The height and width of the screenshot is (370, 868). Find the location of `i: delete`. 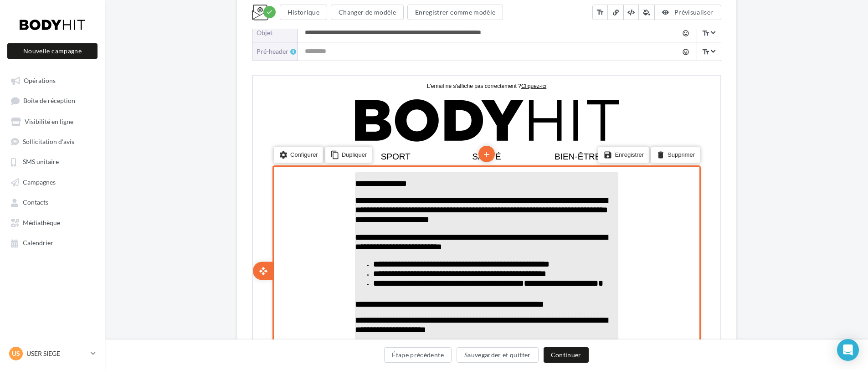

i: delete is located at coordinates (408, 79).